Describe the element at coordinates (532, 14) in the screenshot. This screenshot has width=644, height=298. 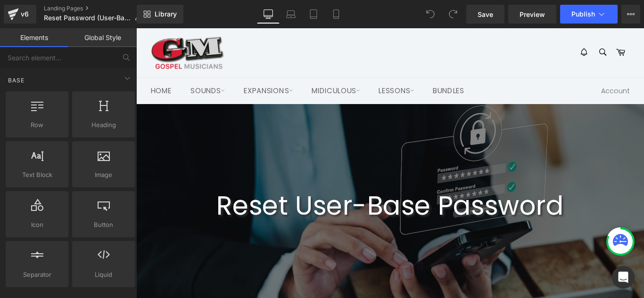
I see `span: Preview` at that location.